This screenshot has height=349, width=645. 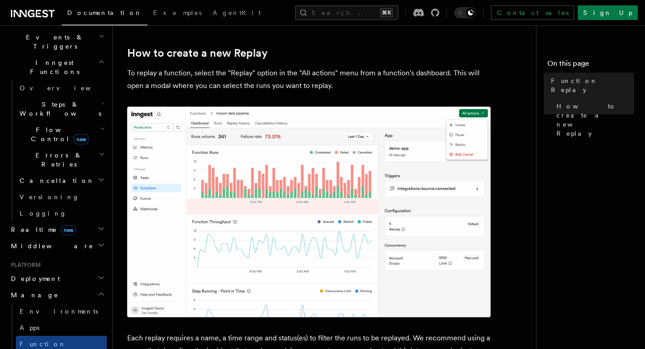 I want to click on p: To replay a function, select the "Replay" option in the "All actions" menu from a function's dash..., so click(x=309, y=79).